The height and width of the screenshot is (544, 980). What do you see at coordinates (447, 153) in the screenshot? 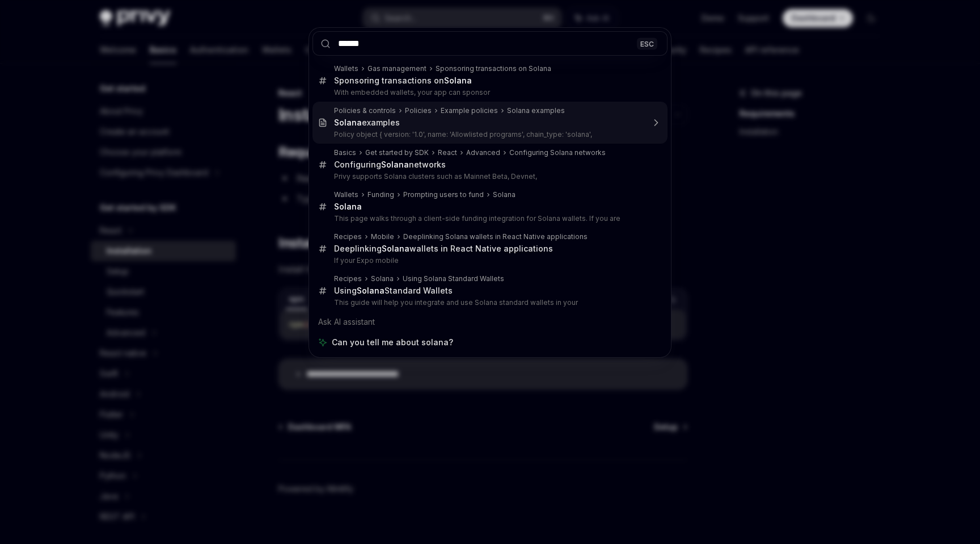
I see `div: React` at bounding box center [447, 153].